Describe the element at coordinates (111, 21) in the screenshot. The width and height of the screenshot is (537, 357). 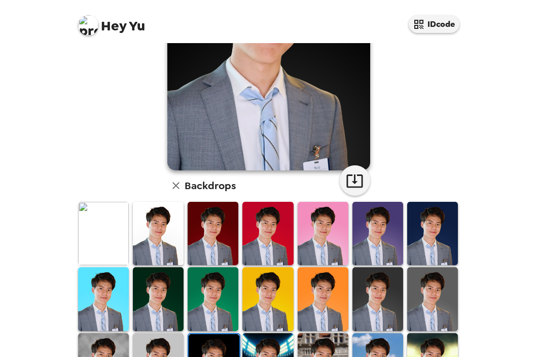
I see `span: Yu` at that location.